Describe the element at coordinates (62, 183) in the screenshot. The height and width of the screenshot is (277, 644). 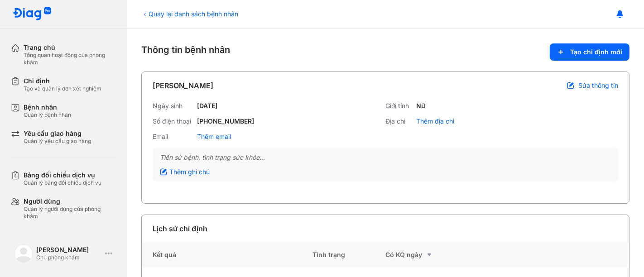
I see `div: Quản lý bảng đối chiếu dịch vụ` at that location.